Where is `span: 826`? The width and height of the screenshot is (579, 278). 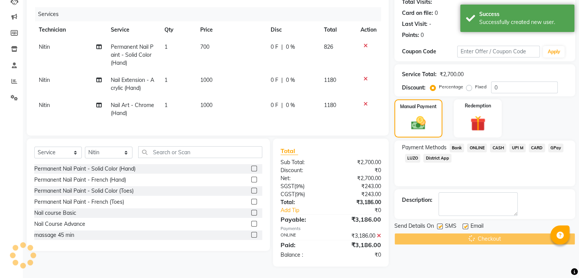 span: 826 is located at coordinates (328, 47).